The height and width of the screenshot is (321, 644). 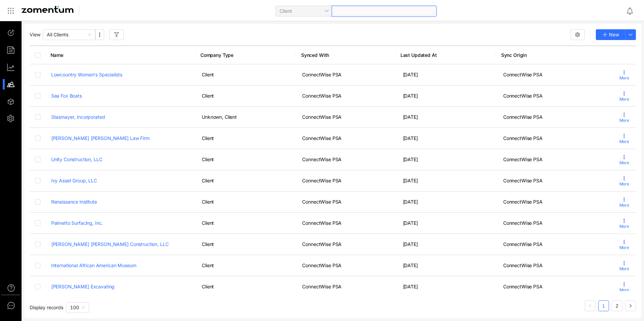 I want to click on a: International African American Museum, so click(x=93, y=265).